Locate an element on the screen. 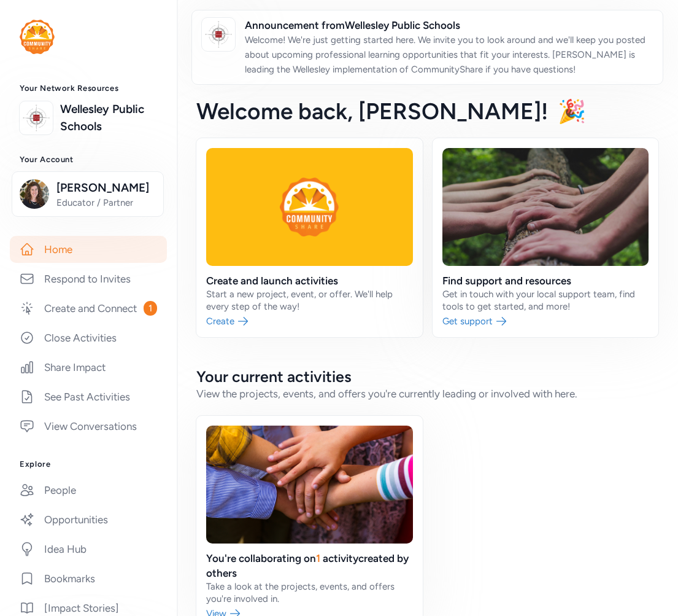  a: Close Activities is located at coordinates (89, 338).